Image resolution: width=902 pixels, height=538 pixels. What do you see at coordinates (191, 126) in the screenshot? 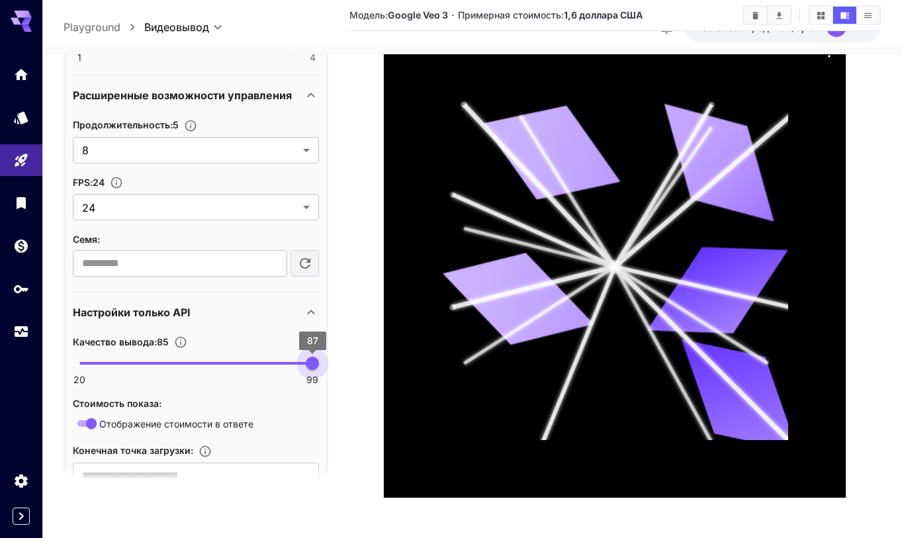
I see `button: Установите количество продолжительностей` at bounding box center [191, 126].